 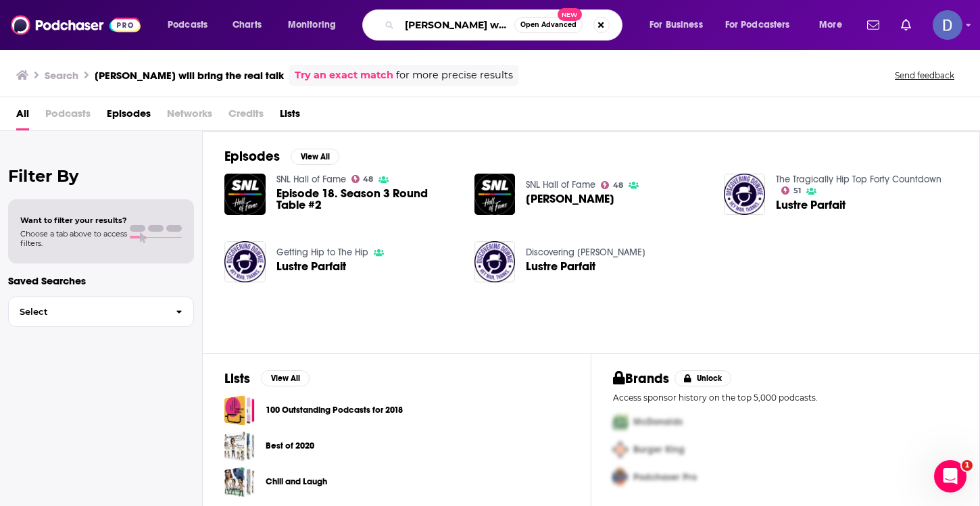 I want to click on p: Saved Searches, so click(x=101, y=281).